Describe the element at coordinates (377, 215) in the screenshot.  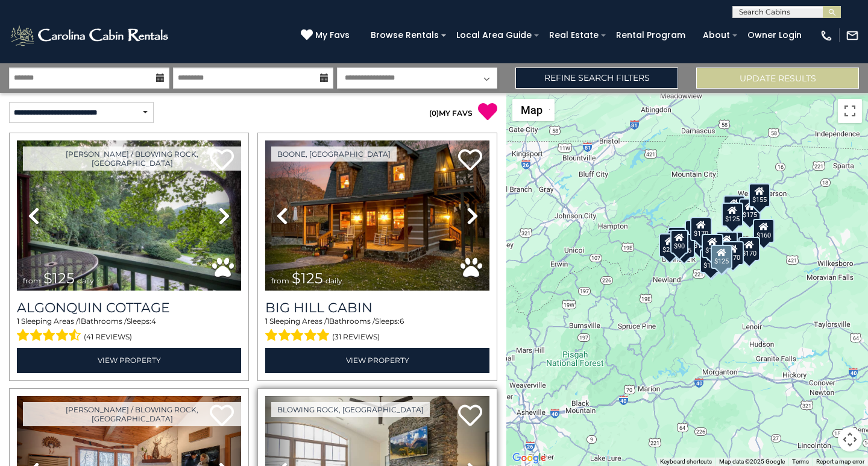
I see `img: thumbnail_163280488.jpeg` at that location.